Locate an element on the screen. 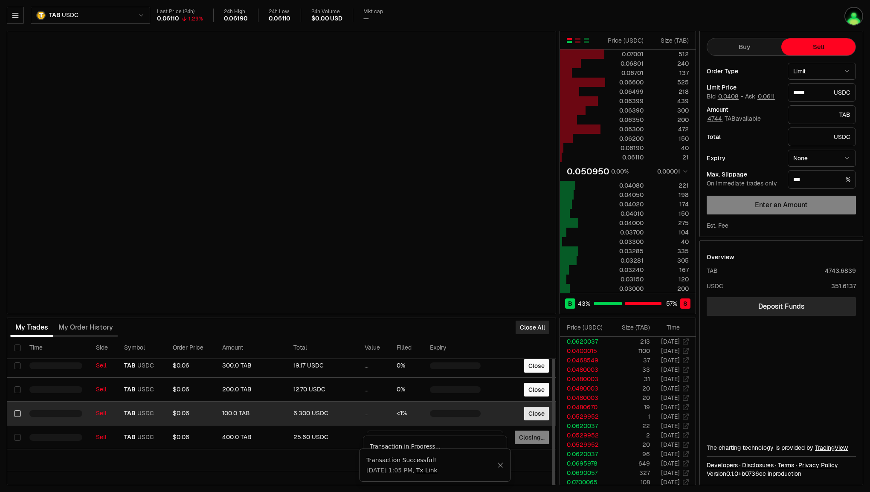 Image resolution: width=870 pixels, height=492 pixels. div: 0.06600 is located at coordinates (624, 82).